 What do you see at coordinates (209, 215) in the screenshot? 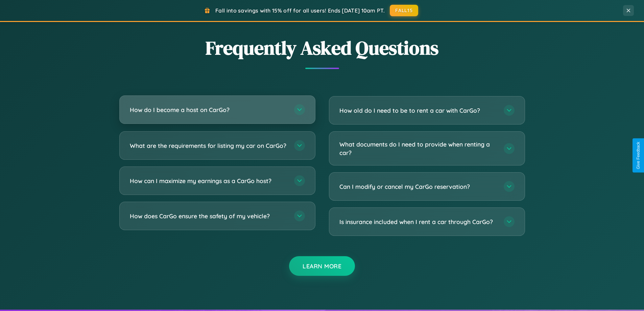
I see `h3: How does CarGo ensure the safety of my vehicle?` at bounding box center [209, 215].